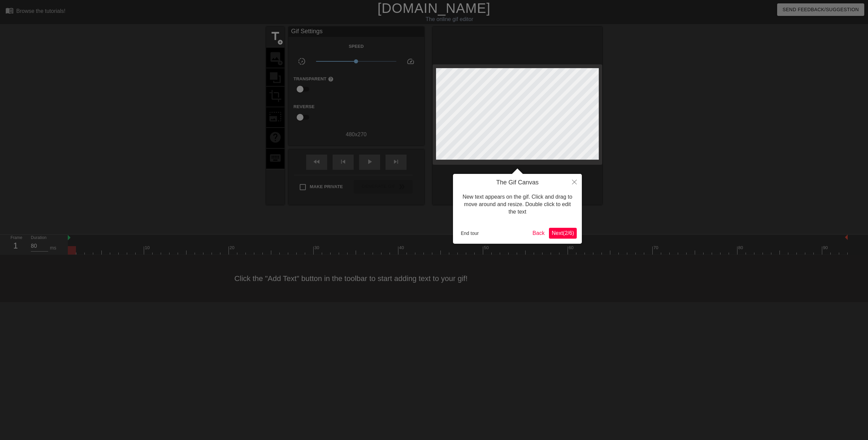  I want to click on button: End tour, so click(469, 233).